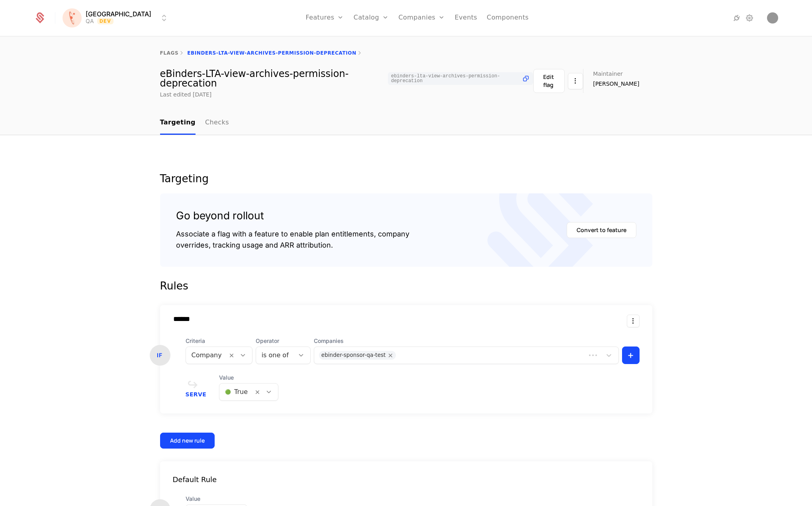 The height and width of the screenshot is (506, 812). I want to click on button: Select environment, so click(116, 17).